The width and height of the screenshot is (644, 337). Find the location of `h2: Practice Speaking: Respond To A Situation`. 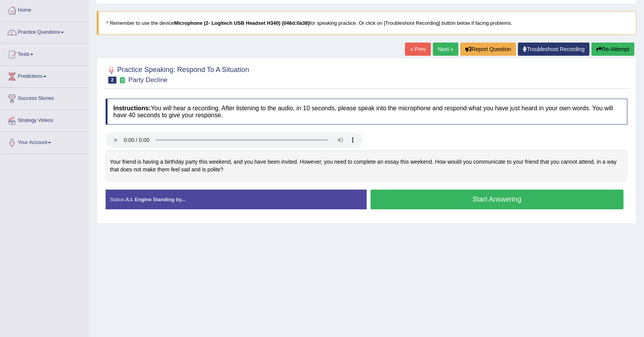

h2: Practice Speaking: Respond To A Situation is located at coordinates (177, 74).